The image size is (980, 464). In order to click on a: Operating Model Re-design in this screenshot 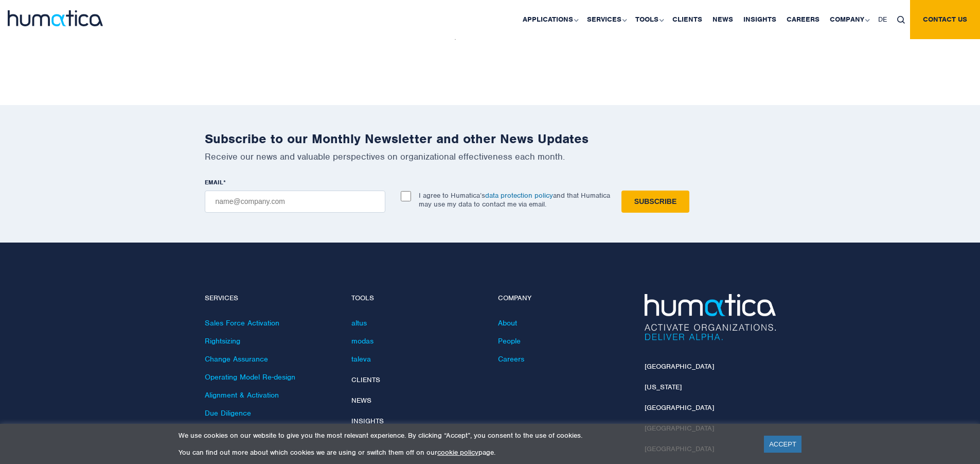, I will do `click(250, 377)`.